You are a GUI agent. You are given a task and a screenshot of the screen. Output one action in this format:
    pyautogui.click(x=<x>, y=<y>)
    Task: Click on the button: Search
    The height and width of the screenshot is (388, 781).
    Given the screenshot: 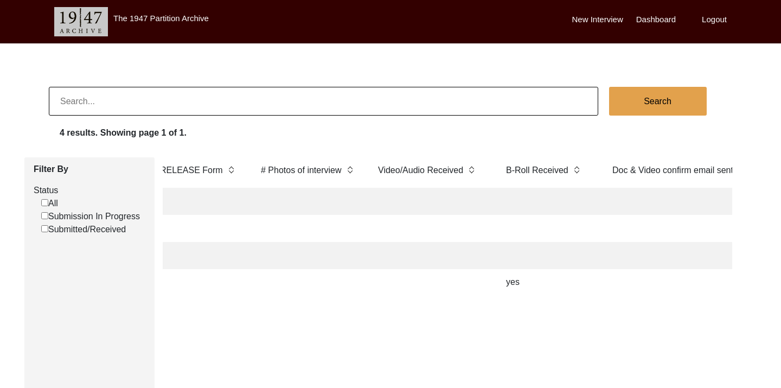 What is the action you would take?
    pyautogui.click(x=658, y=101)
    